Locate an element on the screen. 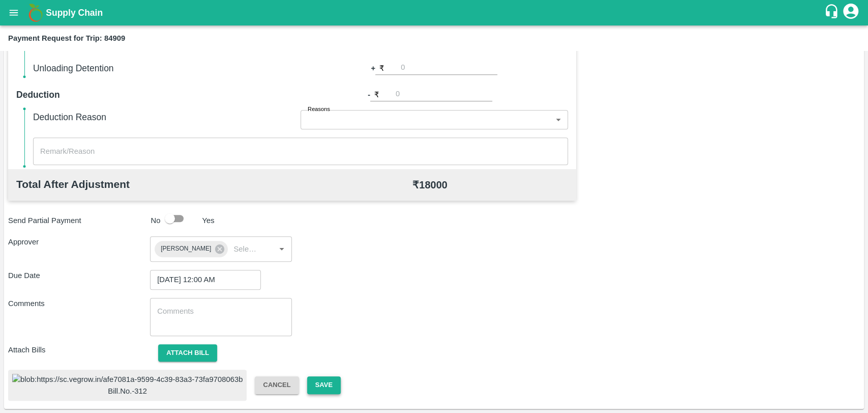 Image resolution: width=868 pixels, height=413 pixels. img: logo is located at coordinates (35, 13).